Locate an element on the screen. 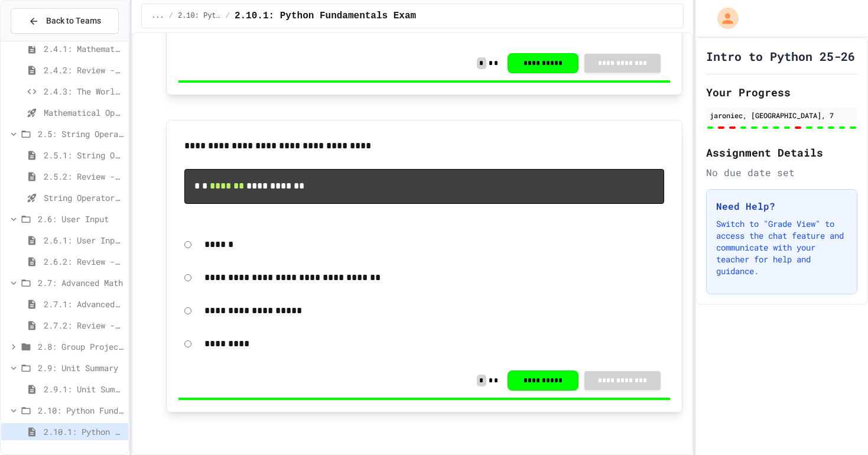  h2: Assignment Details is located at coordinates (781, 153).